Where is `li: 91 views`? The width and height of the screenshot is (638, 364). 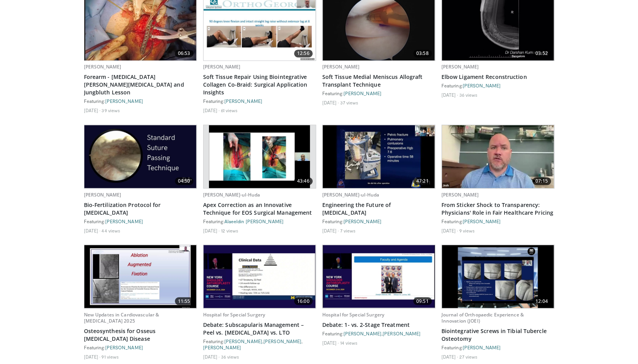
li: 91 views is located at coordinates (110, 356).